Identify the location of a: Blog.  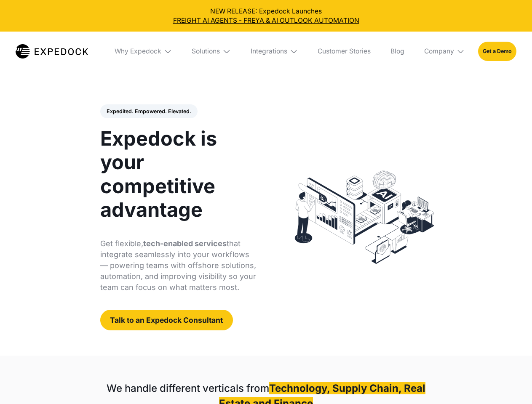
(397, 51).